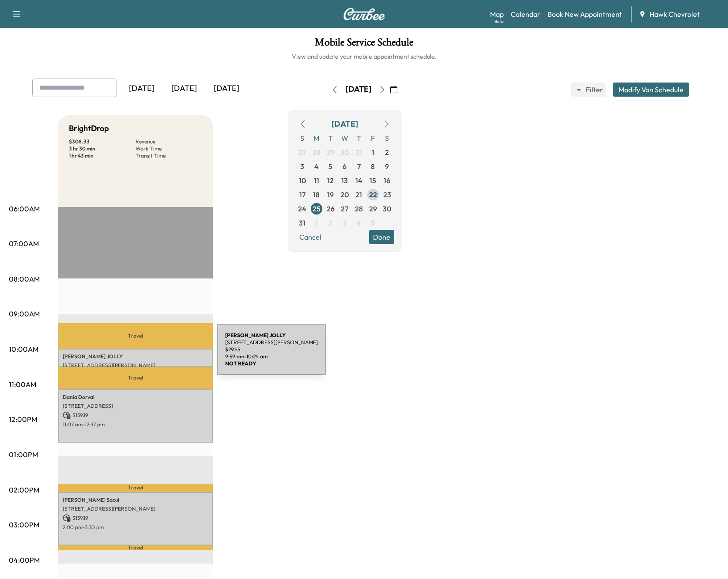 The image size is (728, 579). What do you see at coordinates (373, 181) in the screenshot?
I see `span: 15` at bounding box center [373, 181].